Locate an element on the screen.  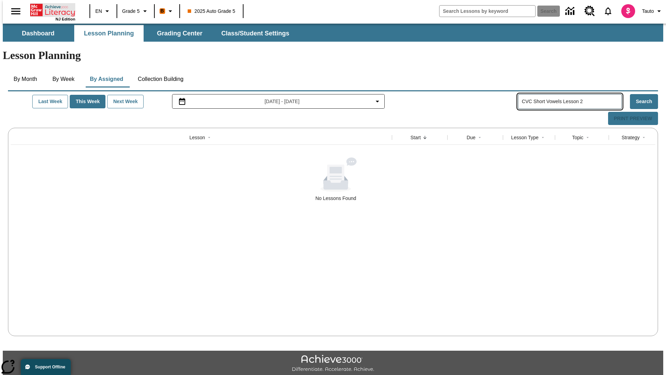
img: Achieve3000 Differentiate Accelerate Achieve is located at coordinates (333, 363).